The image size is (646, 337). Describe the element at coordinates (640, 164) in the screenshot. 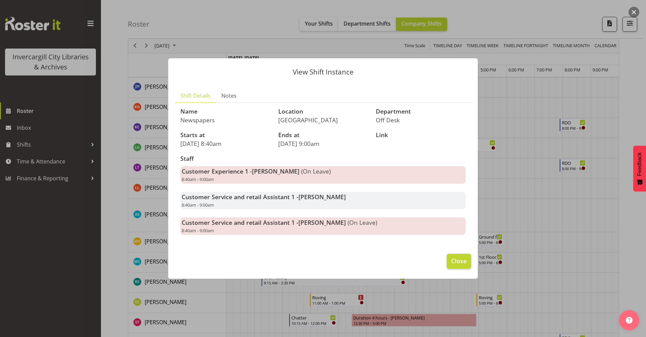

I see `span: Feedback` at that location.